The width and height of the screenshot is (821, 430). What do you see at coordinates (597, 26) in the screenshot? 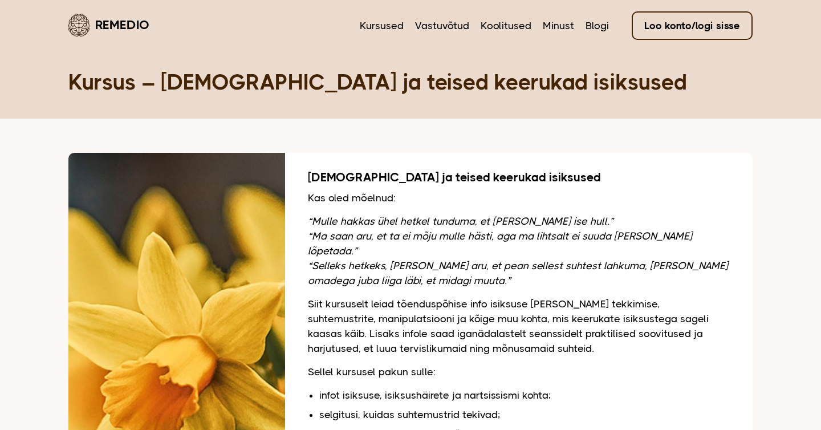
I see `a: Blogi` at bounding box center [597, 26].